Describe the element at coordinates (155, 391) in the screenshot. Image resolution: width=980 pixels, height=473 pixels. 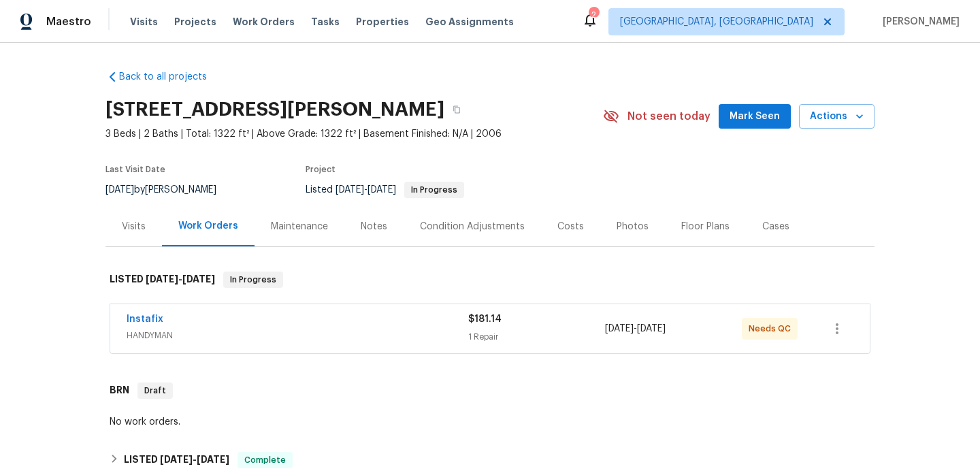
I see `span: Draft` at that location.